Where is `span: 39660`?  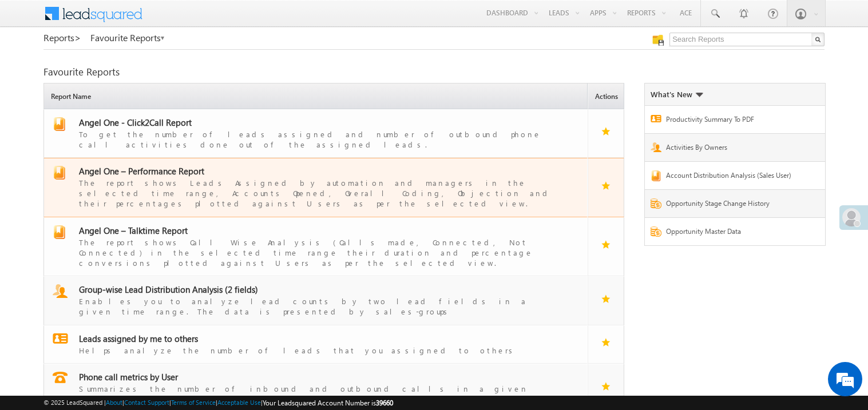 span: 39660 is located at coordinates (384, 403).